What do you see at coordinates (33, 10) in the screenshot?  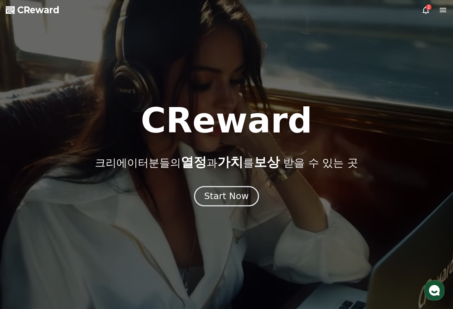 I see `a: CReward` at bounding box center [33, 10].